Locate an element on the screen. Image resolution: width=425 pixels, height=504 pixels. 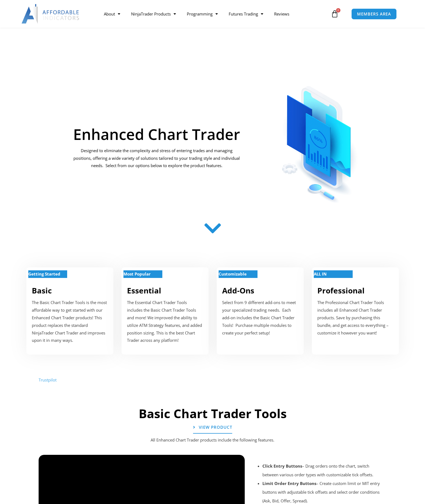
h2: Basic Chart Trader Tools is located at coordinates (212, 414).